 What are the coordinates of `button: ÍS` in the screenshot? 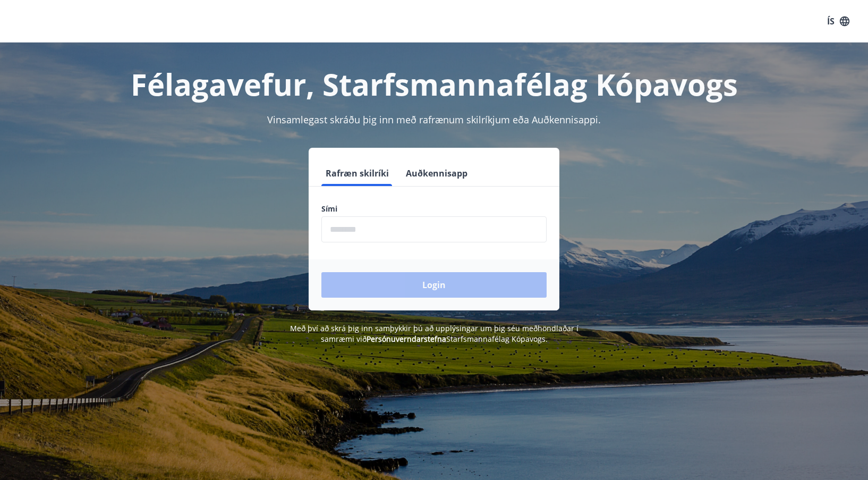 It's located at (838, 21).